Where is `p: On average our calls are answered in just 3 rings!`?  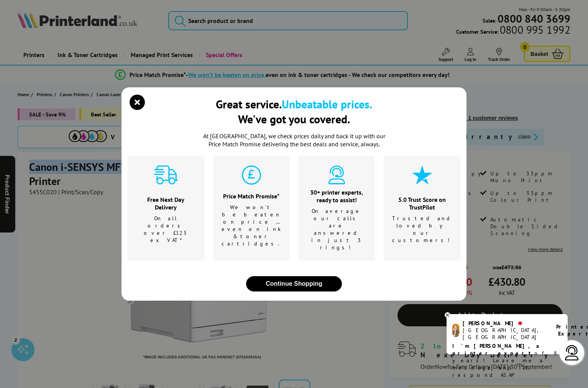
p: On average our calls are answered in just 3 rings! is located at coordinates (337, 229).